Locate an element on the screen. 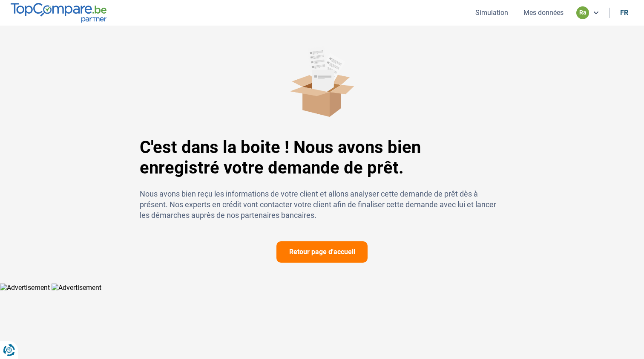 The image size is (644, 359). button: Simulation is located at coordinates (491, 12).